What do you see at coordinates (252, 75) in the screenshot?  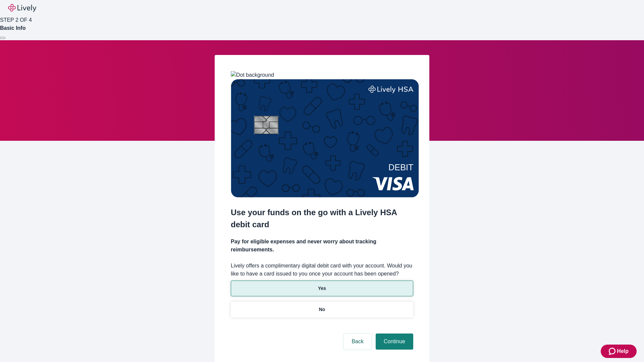 I see `img: Dot background` at bounding box center [252, 75].